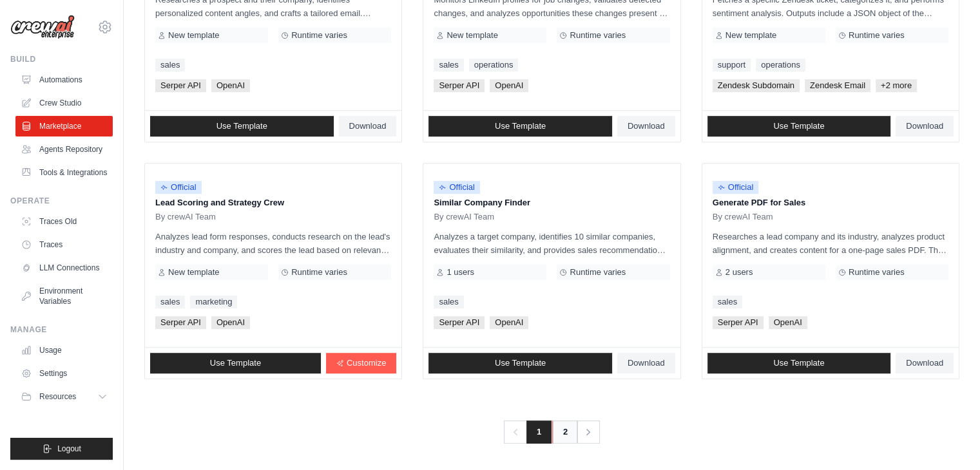 This screenshot has height=470, width=980. Describe the element at coordinates (64, 173) in the screenshot. I see `a: Tools & Integrations` at that location.